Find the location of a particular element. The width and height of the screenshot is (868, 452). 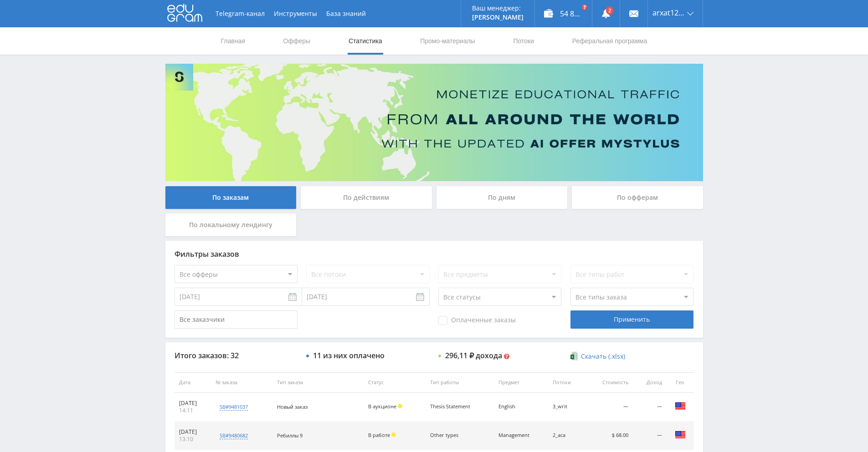

div: Итого заказов: 32 is located at coordinates (236, 356).